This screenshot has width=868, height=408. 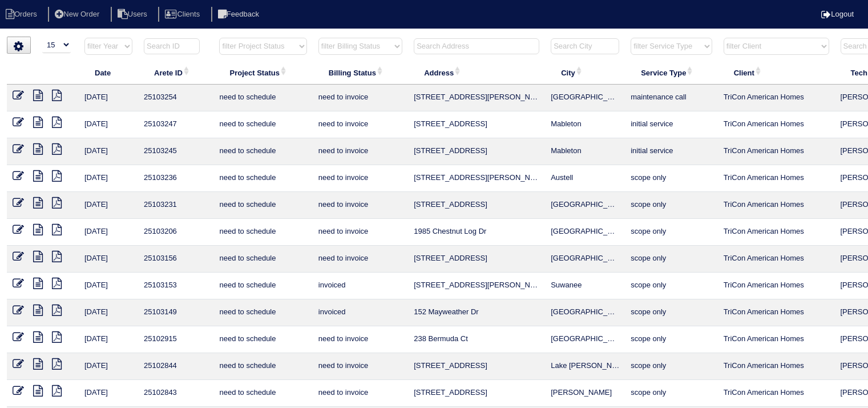 What do you see at coordinates (176, 151) in the screenshot?
I see `td: 25103245` at bounding box center [176, 151].